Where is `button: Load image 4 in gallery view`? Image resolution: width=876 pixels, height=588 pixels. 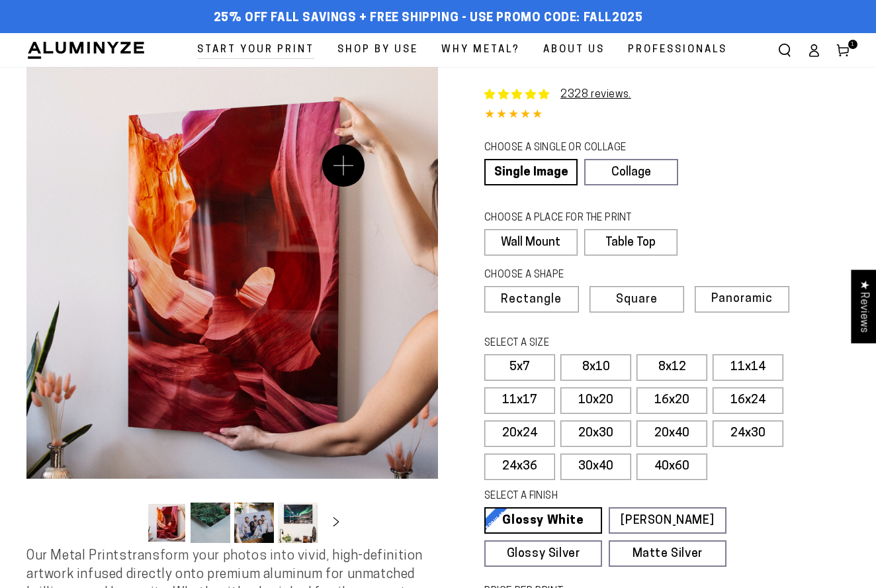 button: Load image 4 in gallery view is located at coordinates (298, 522).